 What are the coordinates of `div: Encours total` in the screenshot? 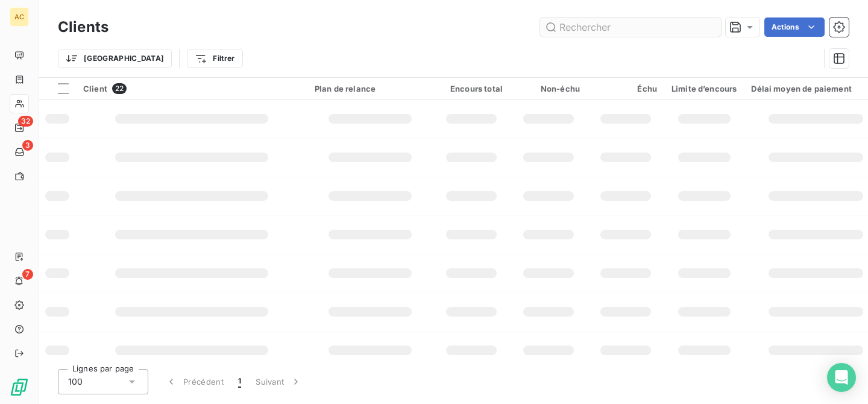 It's located at (471, 88).